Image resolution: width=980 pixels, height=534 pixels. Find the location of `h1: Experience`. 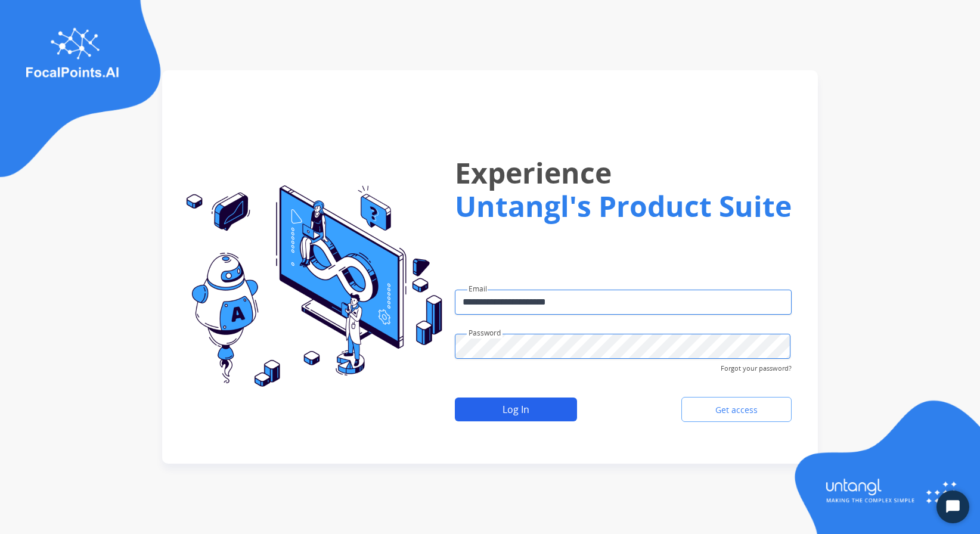

h1: Experience is located at coordinates (623, 173).